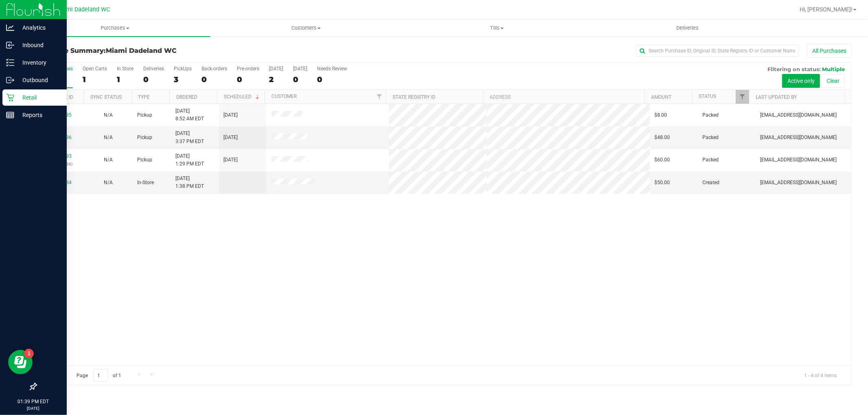  What do you see at coordinates (214, 68) in the screenshot?
I see `div: Back-orders` at bounding box center [214, 68].